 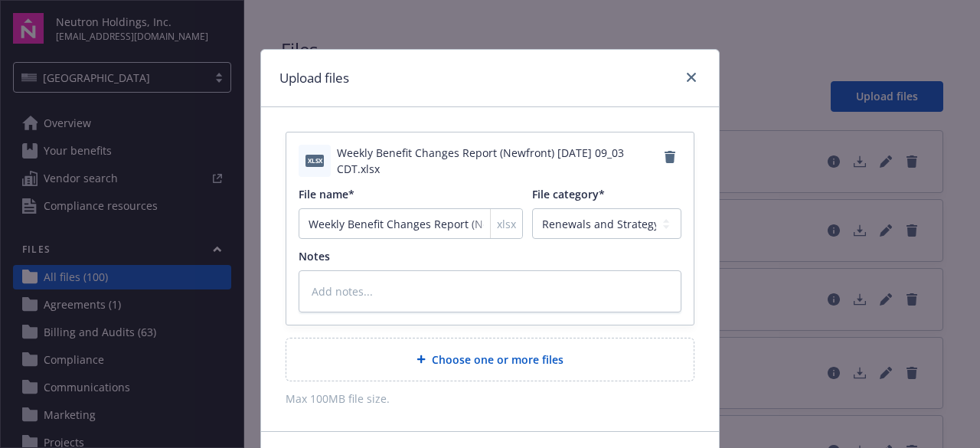 I want to click on span: Notes, so click(x=314, y=256).